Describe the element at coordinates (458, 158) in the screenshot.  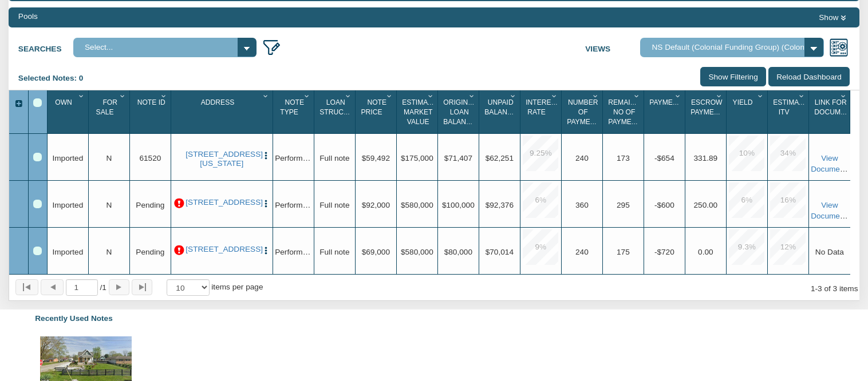
I see `span: $71,407` at that location.